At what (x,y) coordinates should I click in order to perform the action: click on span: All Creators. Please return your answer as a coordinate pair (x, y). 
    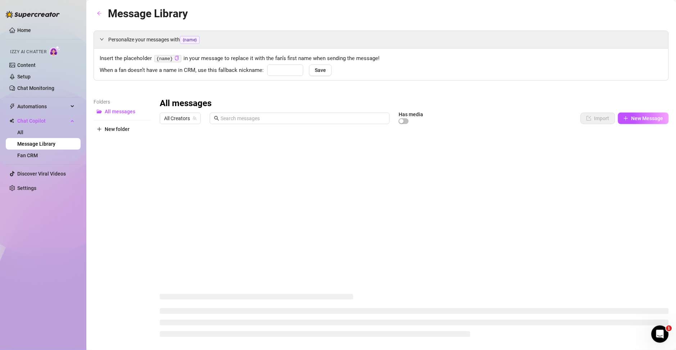
    Looking at the image, I should click on (180, 118).